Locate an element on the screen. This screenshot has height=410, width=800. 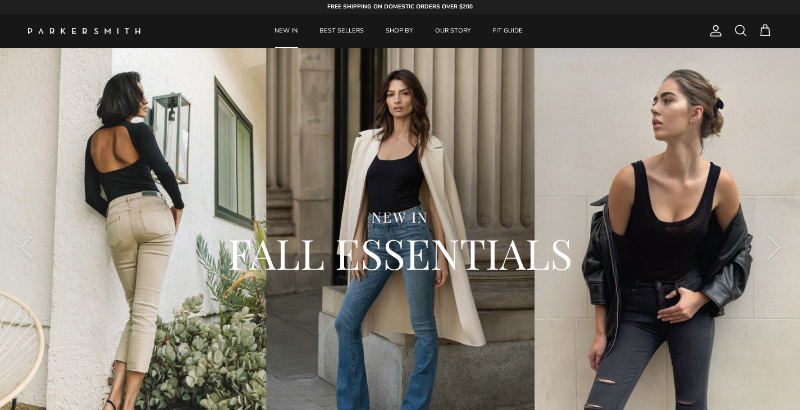
a: Account is located at coordinates (713, 31).